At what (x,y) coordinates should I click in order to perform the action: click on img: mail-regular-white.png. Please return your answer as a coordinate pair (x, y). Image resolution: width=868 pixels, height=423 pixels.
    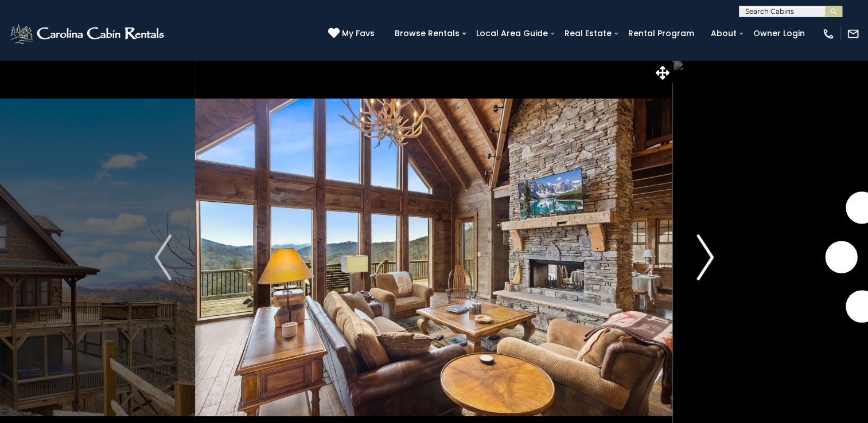
    Looking at the image, I should click on (853, 34).